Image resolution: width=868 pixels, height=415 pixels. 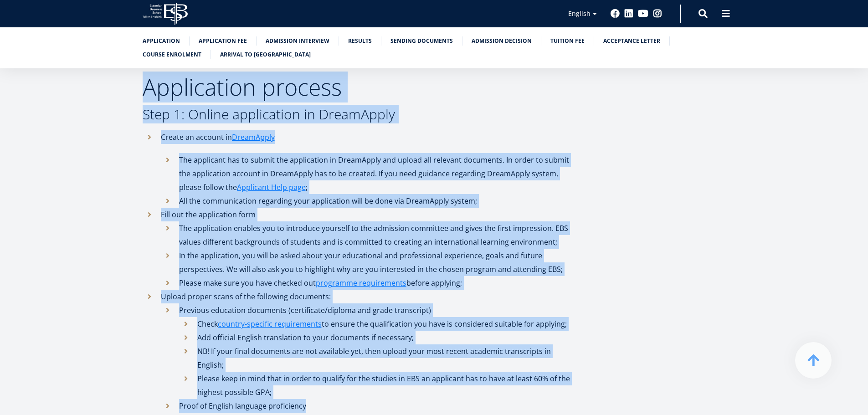 I want to click on li: Add official English translation to your documents if necessary;, so click(x=377, y=337).